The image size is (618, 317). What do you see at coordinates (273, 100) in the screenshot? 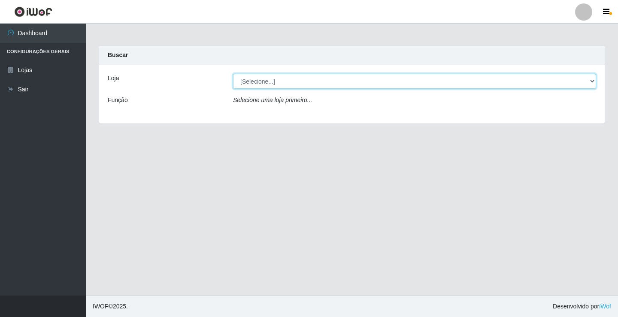
I see `i: Selecione uma loja primeiro...` at bounding box center [273, 100].